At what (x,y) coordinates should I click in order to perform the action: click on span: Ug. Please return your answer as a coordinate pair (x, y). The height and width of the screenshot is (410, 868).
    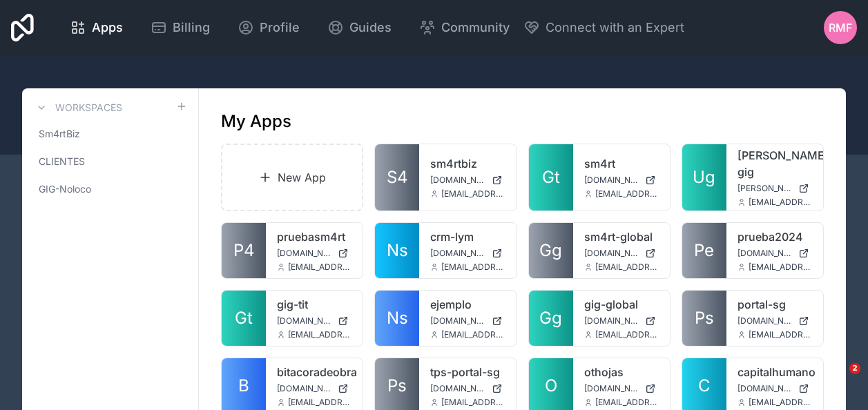
    Looking at the image, I should click on (703, 177).